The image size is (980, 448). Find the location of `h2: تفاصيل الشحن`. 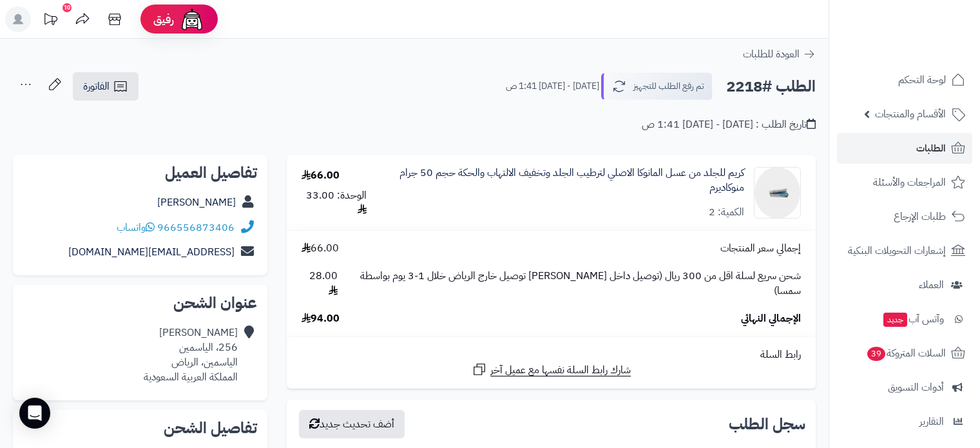

h2: تفاصيل الشحن is located at coordinates (140, 428).